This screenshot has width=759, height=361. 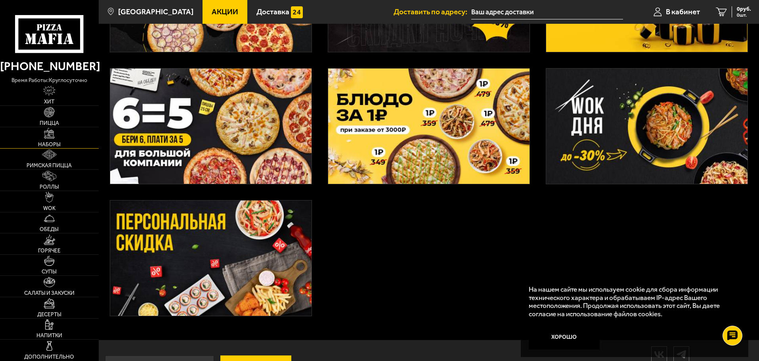 I want to click on span: Горячее, so click(x=49, y=251).